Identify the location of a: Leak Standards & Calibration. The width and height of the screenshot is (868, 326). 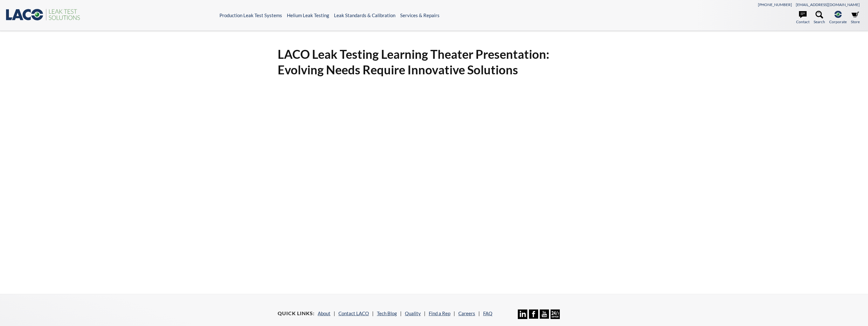
(365, 15).